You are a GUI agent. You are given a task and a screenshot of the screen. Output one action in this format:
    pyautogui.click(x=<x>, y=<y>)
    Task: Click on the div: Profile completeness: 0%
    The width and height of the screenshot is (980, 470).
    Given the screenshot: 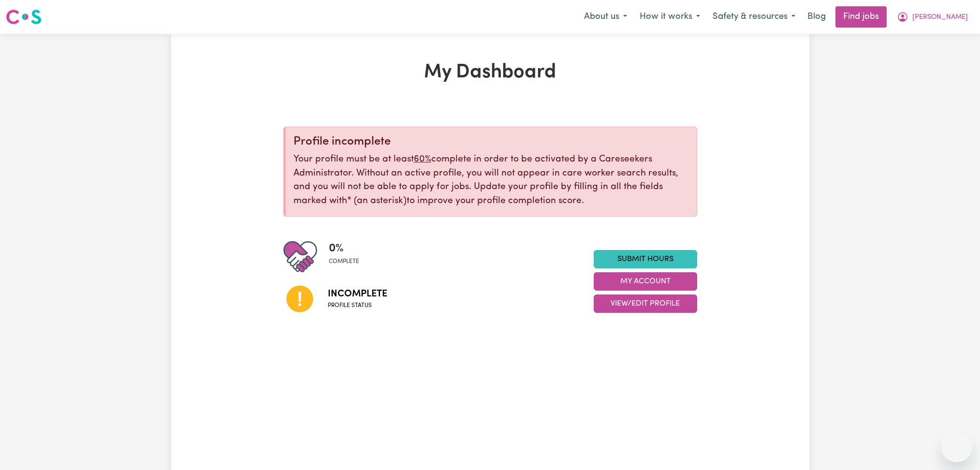 What is the action you would take?
    pyautogui.click(x=347, y=256)
    